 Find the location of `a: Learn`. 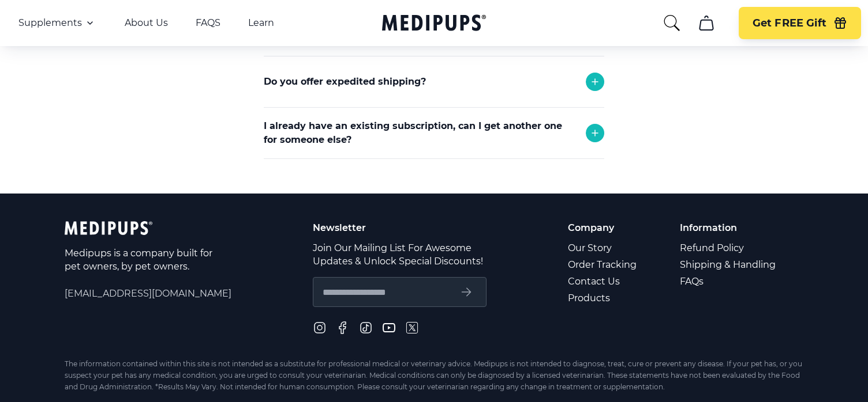

a: Learn is located at coordinates (261, 23).